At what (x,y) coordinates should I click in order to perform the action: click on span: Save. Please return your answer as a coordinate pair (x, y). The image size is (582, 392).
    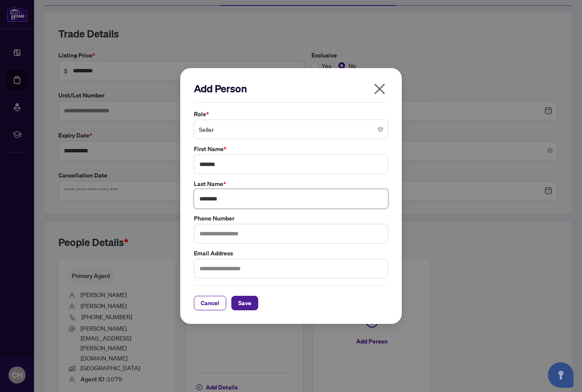
    Looking at the image, I should click on (244, 303).